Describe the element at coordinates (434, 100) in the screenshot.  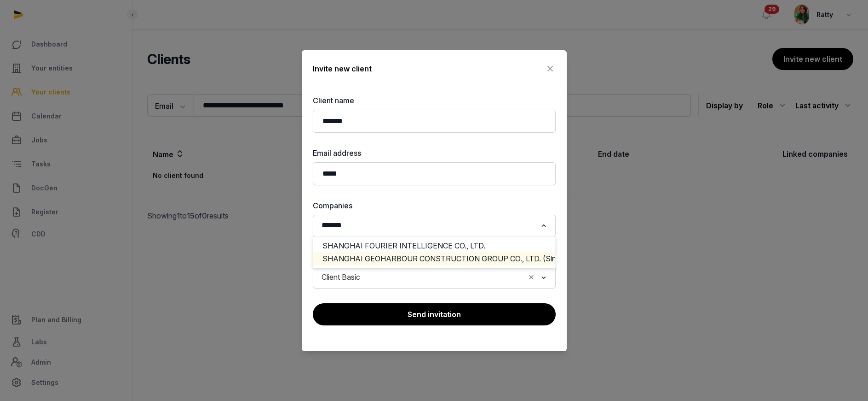
I see `label: Client name` at that location.